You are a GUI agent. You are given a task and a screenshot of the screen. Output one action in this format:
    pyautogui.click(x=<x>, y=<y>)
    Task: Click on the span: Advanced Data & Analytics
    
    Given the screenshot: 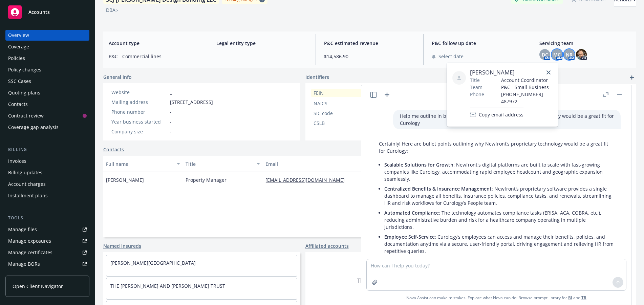 What is the action you would take?
    pyautogui.click(x=415, y=261)
    